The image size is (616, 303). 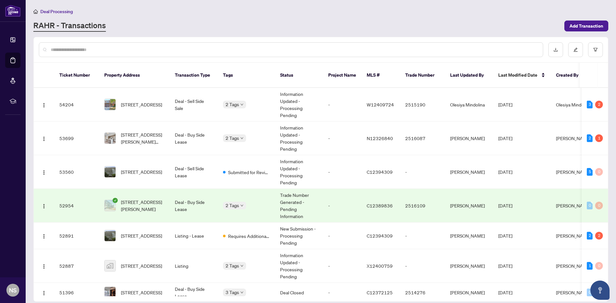 What do you see at coordinates (596, 50) in the screenshot?
I see `button: filter` at bounding box center [596, 50].